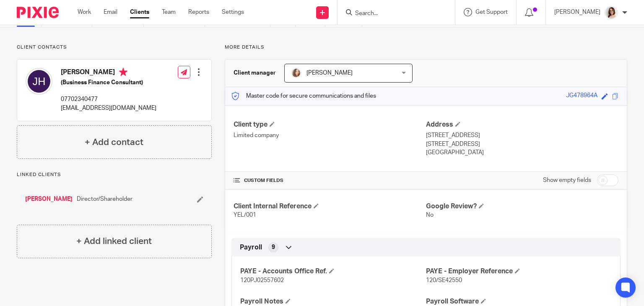 The image size is (644, 306). I want to click on span: 120PJ02557602, so click(262, 280).